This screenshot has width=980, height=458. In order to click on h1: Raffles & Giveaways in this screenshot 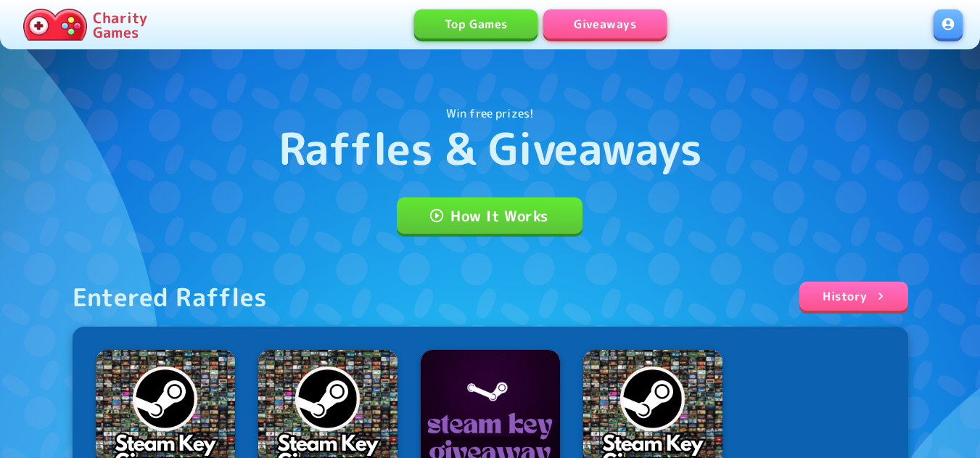, I will do `click(490, 148)`.